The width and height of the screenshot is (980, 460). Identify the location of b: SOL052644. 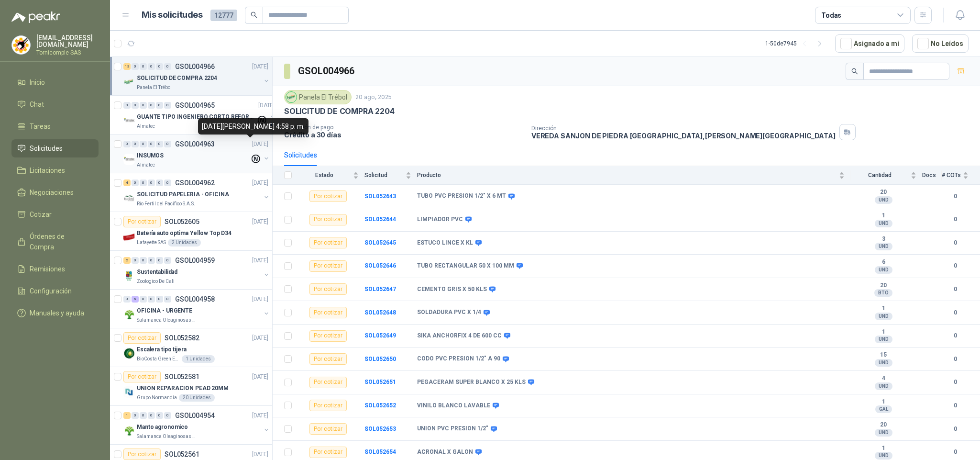
(380, 219).